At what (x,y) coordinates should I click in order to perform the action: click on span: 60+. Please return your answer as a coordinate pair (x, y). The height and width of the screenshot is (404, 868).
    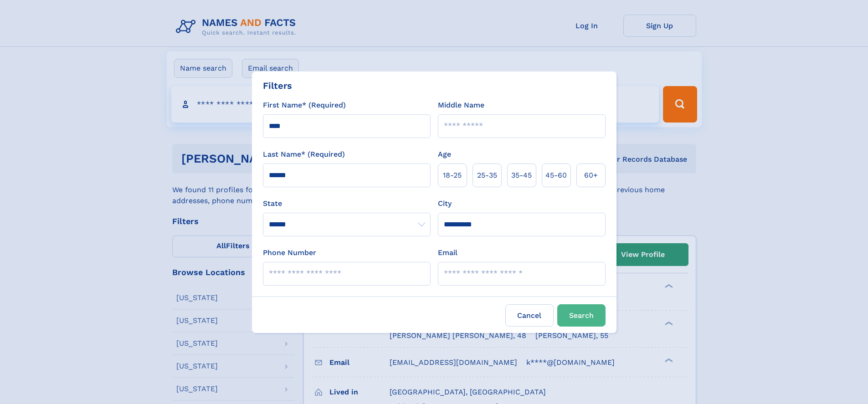
    Looking at the image, I should click on (591, 175).